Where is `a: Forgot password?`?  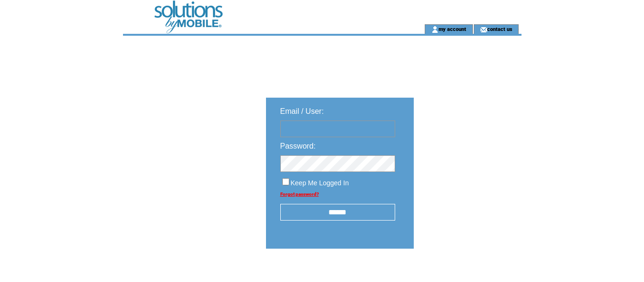 a: Forgot password? is located at coordinates (300, 193).